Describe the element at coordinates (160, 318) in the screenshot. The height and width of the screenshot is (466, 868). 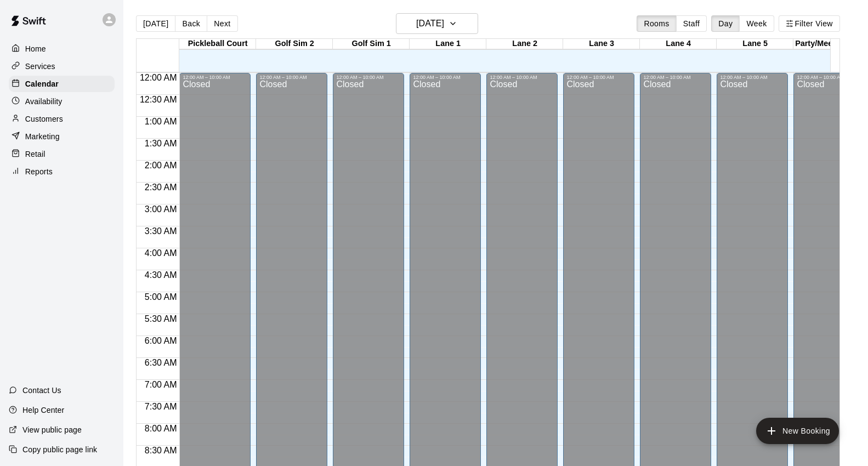
I see `span: 5:30 AM` at that location.